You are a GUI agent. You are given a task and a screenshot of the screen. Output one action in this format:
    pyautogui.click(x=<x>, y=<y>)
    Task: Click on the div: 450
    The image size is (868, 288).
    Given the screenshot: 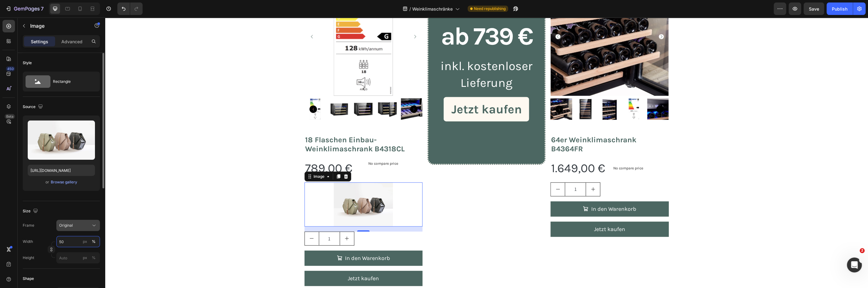 What is the action you would take?
    pyautogui.click(x=10, y=69)
    